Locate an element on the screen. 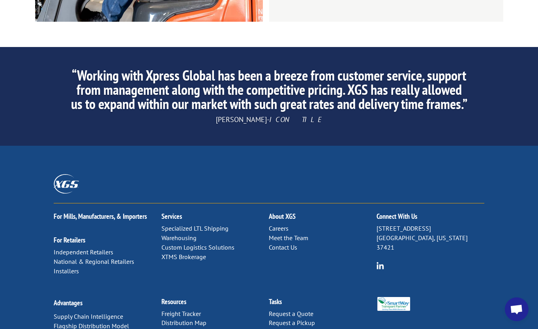  a: Warehousing is located at coordinates (179, 238).